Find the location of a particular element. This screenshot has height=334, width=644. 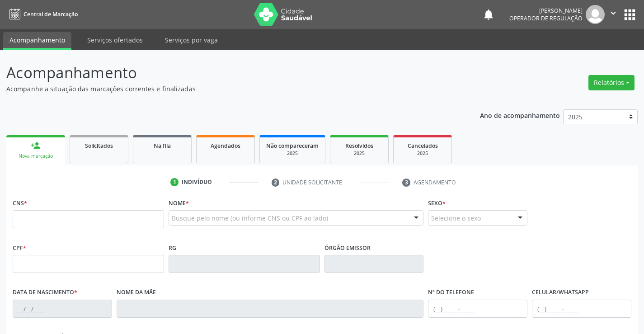

span: Operador de regulação is located at coordinates (546, 18).